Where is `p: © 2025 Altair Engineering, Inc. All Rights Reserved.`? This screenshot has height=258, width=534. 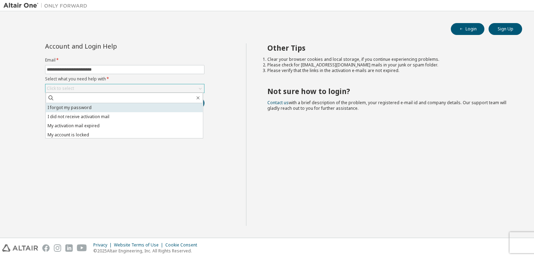 p: © 2025 Altair Engineering, Inc. All Rights Reserved. is located at coordinates (147, 251).